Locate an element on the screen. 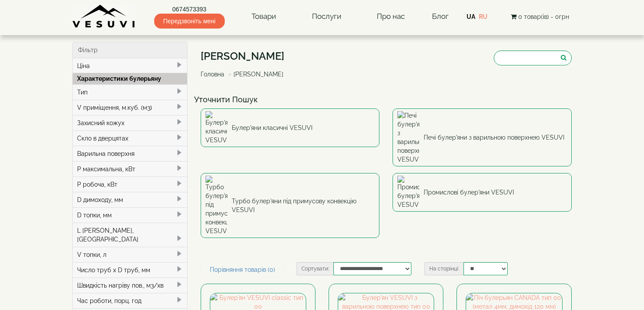 This screenshot has height=310, width=644. div: Захисний кожух is located at coordinates (130, 122).